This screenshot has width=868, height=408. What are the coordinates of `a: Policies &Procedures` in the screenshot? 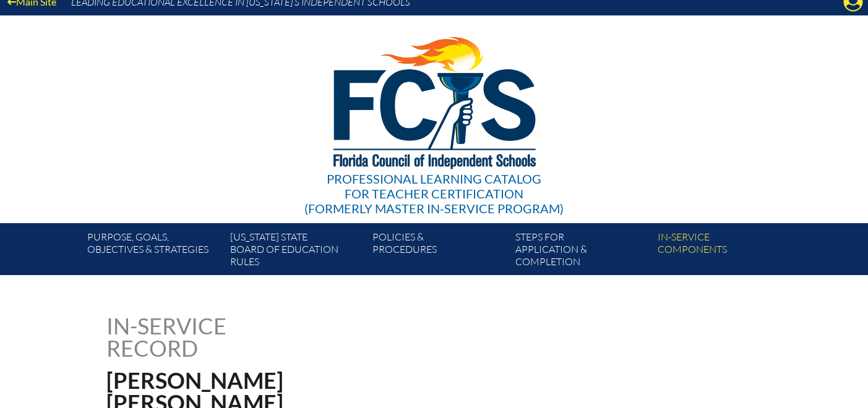 It's located at (438, 252).